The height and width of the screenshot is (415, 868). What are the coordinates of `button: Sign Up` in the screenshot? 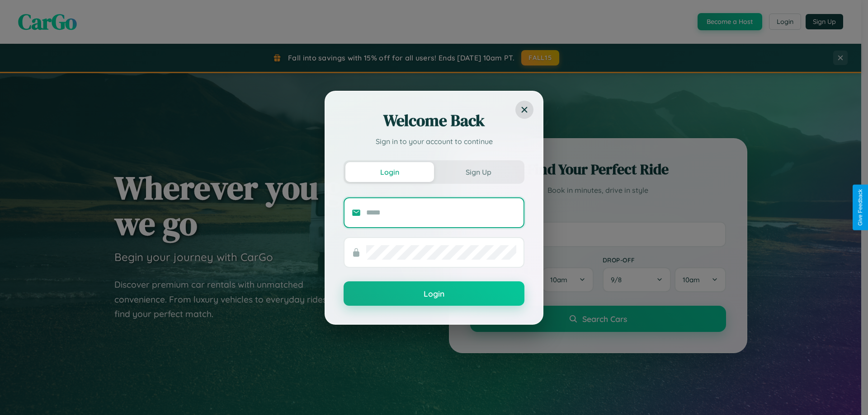 It's located at (478, 172).